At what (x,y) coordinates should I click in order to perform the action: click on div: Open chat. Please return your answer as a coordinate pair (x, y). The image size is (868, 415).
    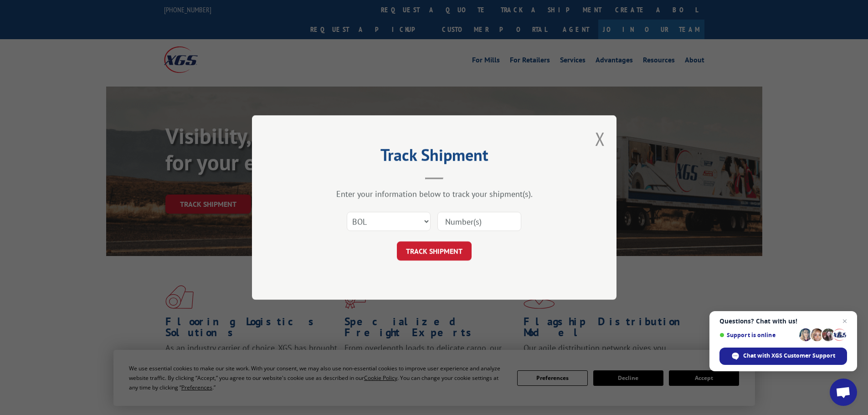
    Looking at the image, I should click on (843, 393).